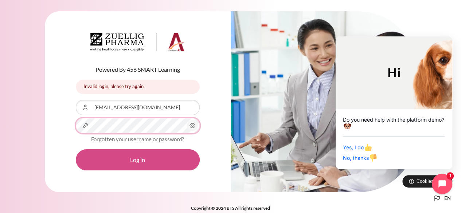 Image resolution: width=461 pixels, height=213 pixels. I want to click on button: Languages, so click(442, 199).